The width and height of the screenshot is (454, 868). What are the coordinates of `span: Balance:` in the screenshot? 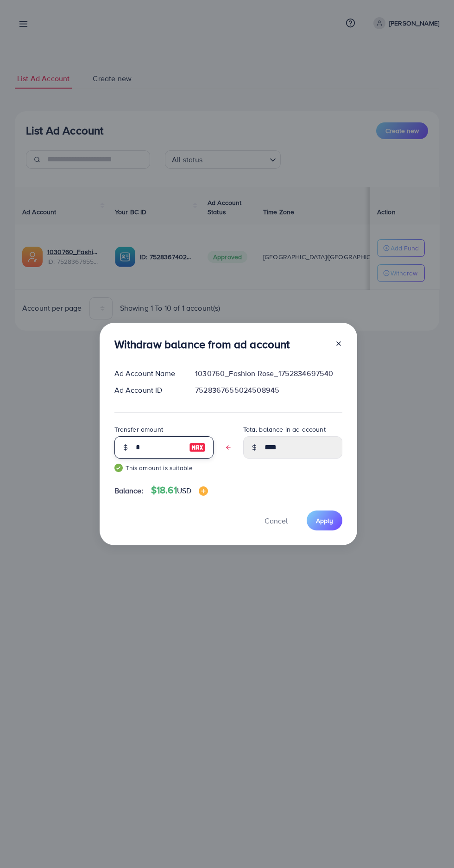 It's located at (129, 490).